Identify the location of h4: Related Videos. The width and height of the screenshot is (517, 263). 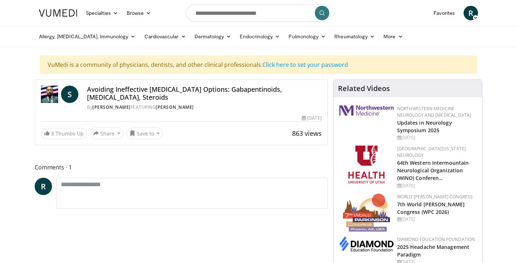
(364, 88).